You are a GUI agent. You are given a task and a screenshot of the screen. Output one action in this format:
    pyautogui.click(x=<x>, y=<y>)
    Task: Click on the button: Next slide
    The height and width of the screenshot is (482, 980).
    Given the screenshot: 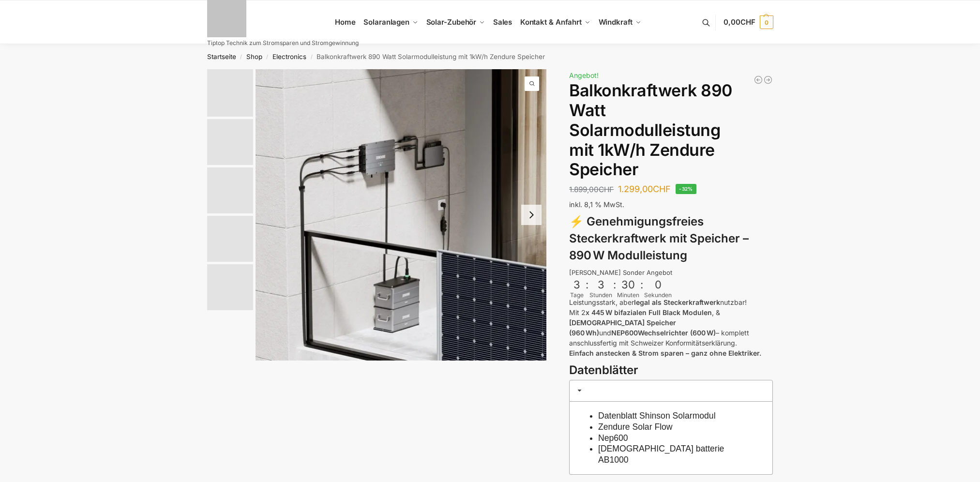 What is the action you would take?
    pyautogui.click(x=531, y=215)
    